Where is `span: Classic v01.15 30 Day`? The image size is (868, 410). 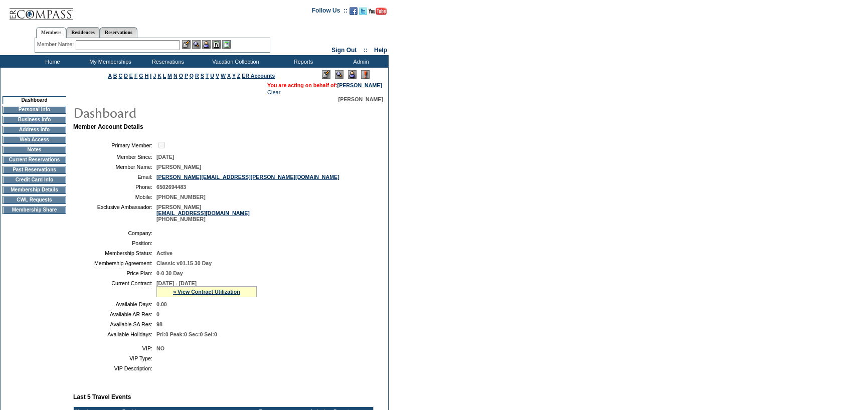
span: Classic v01.15 30 Day is located at coordinates (184, 264).